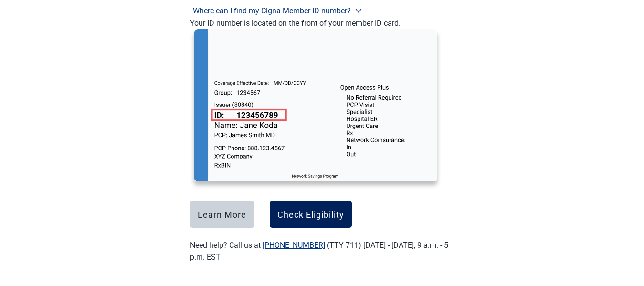  What do you see at coordinates (315, 109) in the screenshot?
I see `img: Koda Health` at bounding box center [315, 109].